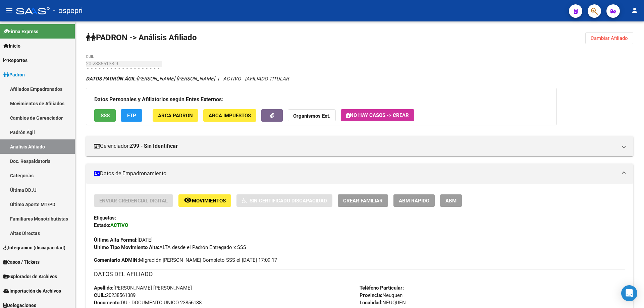 The width and height of the screenshot is (644, 308). Describe the element at coordinates (32, 291) in the screenshot. I see `span: Importación de Archivos` at that location.